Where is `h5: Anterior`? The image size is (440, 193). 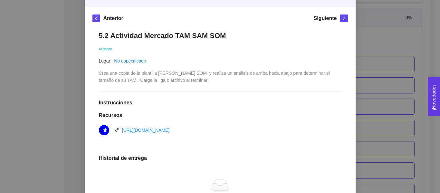
h5: Anterior is located at coordinates (113, 18).